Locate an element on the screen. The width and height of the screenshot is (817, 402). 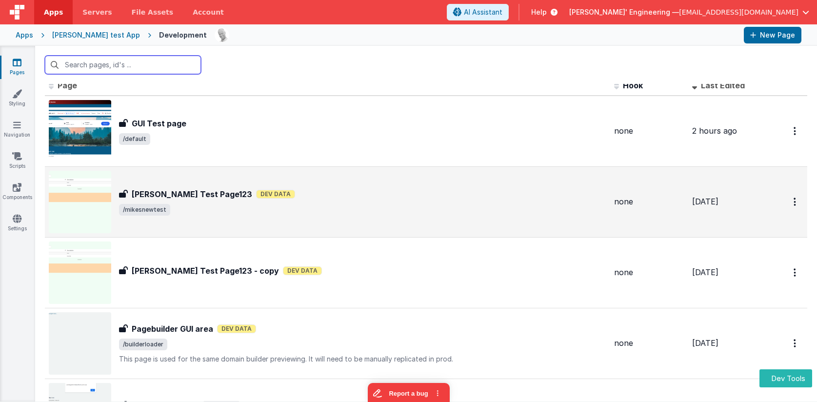
span: AI Assistant is located at coordinates (483, 12).